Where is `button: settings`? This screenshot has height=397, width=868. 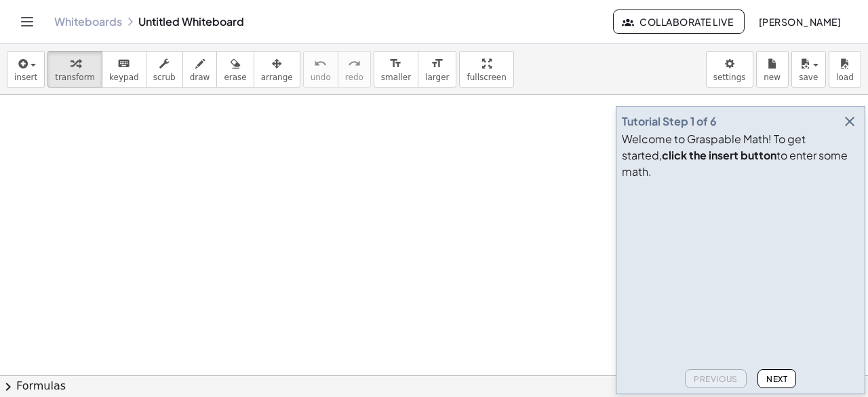 button: settings is located at coordinates (730, 69).